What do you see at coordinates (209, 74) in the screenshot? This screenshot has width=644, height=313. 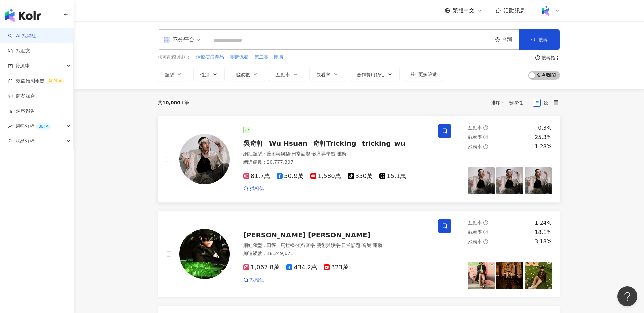 I see `button: 性別` at bounding box center [209, 74].